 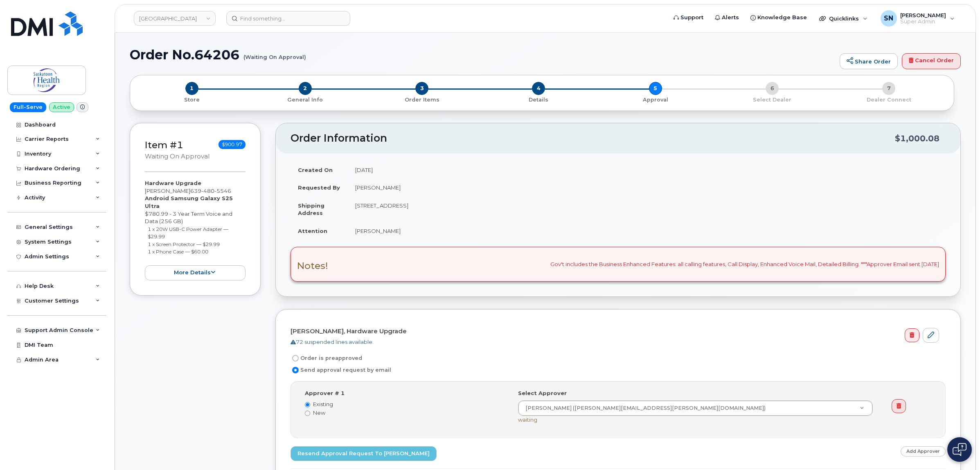 What do you see at coordinates (192, 89) in the screenshot?
I see `span: 1` at bounding box center [192, 89].